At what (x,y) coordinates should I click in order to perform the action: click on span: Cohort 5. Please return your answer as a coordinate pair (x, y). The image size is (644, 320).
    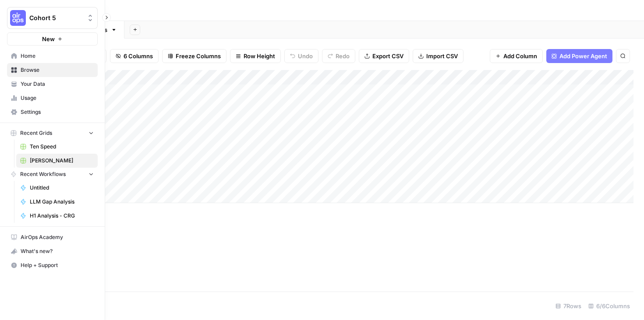
    Looking at the image, I should click on (56, 18).